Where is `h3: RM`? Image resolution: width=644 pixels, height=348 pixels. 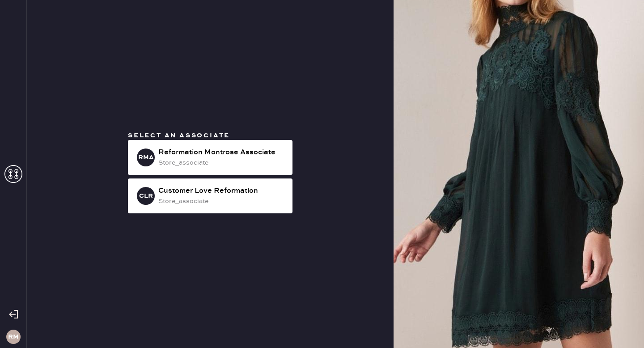 h3: RM is located at coordinates (14, 337).